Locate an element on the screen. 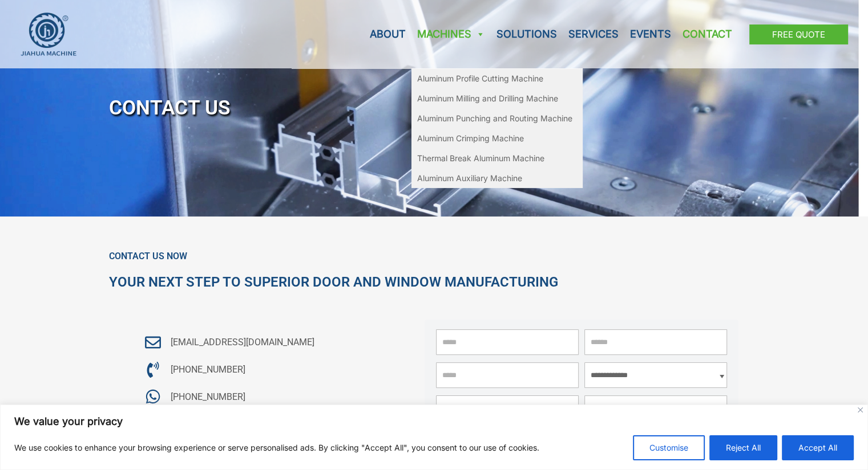 Image resolution: width=868 pixels, height=470 pixels. img: JH Aluminium Window & Door Processing Machines is located at coordinates (48, 34).